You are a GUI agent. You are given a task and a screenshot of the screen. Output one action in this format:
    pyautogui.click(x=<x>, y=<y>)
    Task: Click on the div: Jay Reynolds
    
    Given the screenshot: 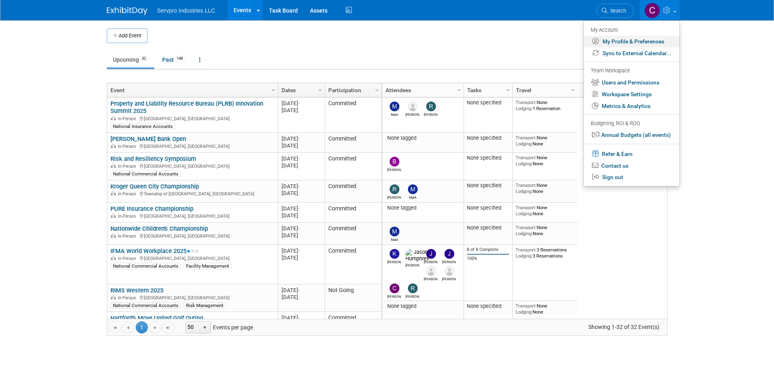 What is the action you would take?
    pyautogui.click(x=430, y=261)
    